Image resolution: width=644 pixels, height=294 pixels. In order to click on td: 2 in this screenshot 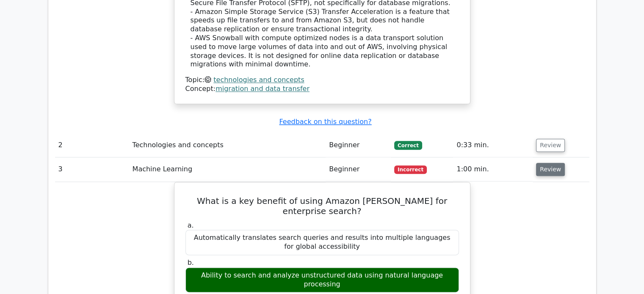, I will do `click(92, 145)`.